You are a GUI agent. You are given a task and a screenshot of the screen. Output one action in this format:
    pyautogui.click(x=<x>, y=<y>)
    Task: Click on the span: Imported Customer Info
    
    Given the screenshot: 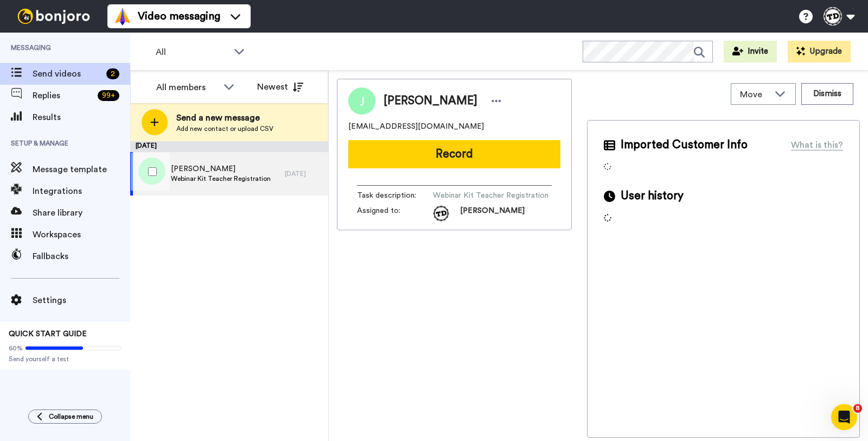 What is the action you would take?
    pyautogui.click(x=685, y=145)
    